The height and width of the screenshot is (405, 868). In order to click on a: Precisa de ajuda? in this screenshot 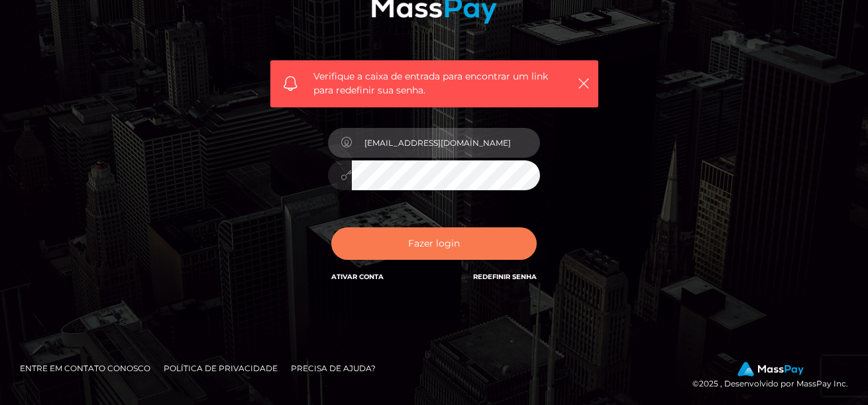, I will do `click(334, 368)`.